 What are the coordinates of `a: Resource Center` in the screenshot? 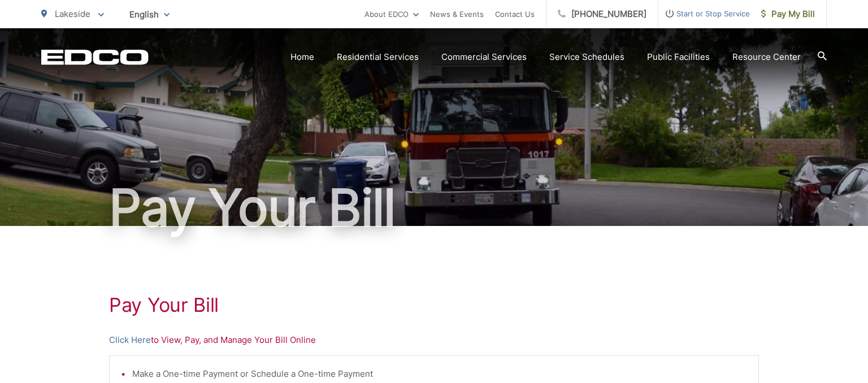 It's located at (766, 57).